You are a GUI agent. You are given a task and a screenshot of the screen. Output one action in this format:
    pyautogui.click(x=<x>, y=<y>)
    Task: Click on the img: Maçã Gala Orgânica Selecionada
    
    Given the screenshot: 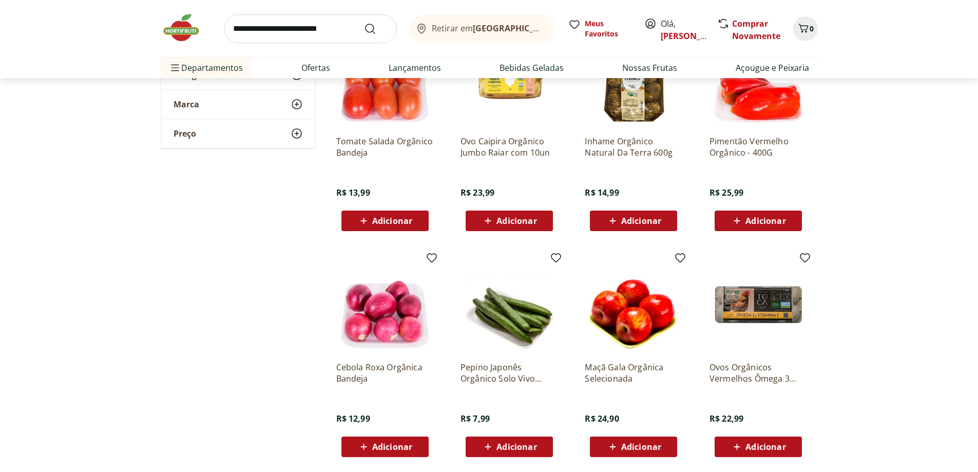 What is the action you would take?
    pyautogui.click(x=633, y=304)
    